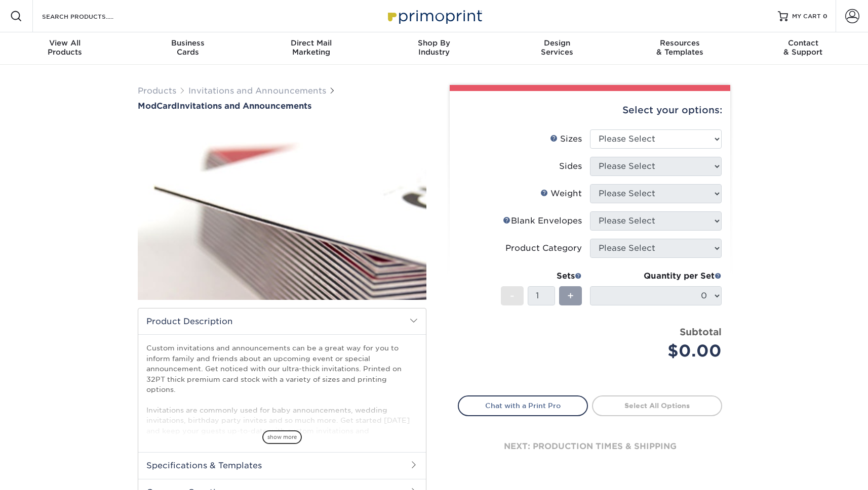  I want to click on div: Product Category, so click(543, 248).